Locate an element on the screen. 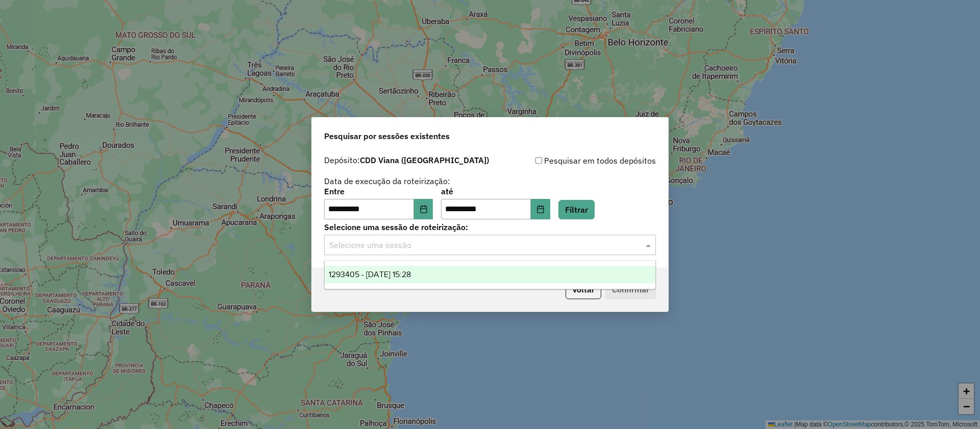  ng-dropdown-panel: Options list is located at coordinates (490, 274).